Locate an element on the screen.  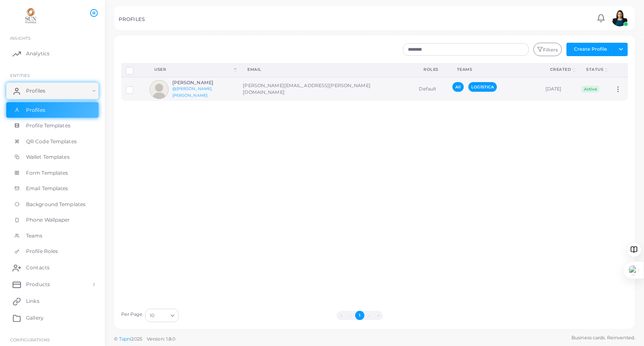
a: Profile Roles is located at coordinates (52, 251).